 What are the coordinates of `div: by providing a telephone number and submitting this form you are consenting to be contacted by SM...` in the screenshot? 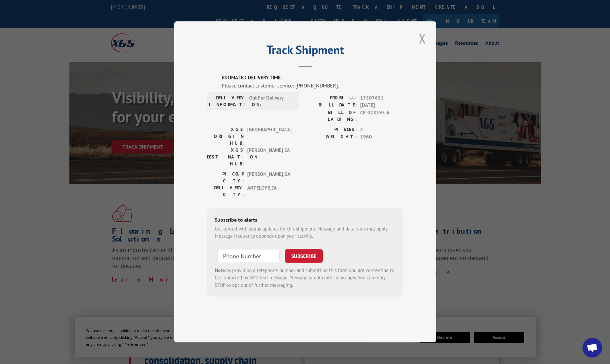 It's located at (305, 278).